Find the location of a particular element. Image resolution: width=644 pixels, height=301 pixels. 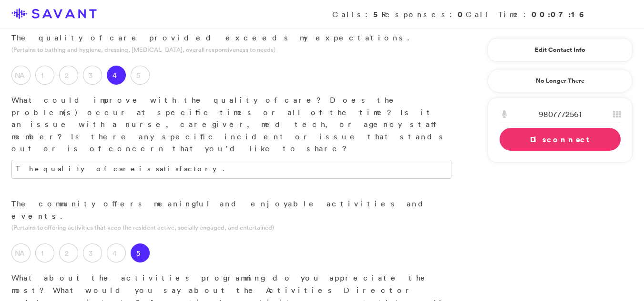

strong: 00:07:16 is located at coordinates (558, 15).